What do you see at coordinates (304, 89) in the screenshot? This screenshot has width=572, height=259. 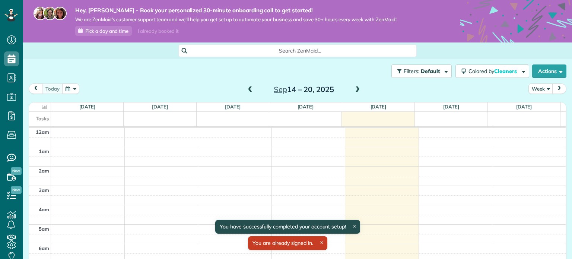 I see `h2: 14 – 20, 2025` at bounding box center [304, 89].